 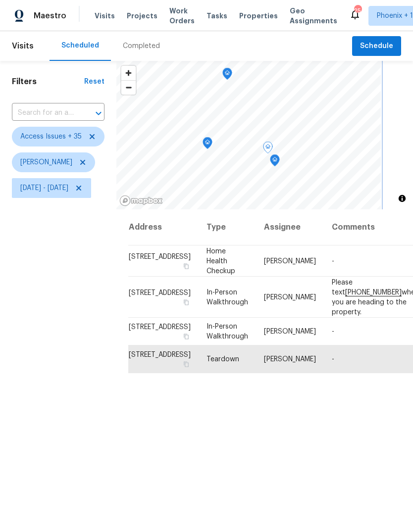 I want to click on div: Reset, so click(x=94, y=81).